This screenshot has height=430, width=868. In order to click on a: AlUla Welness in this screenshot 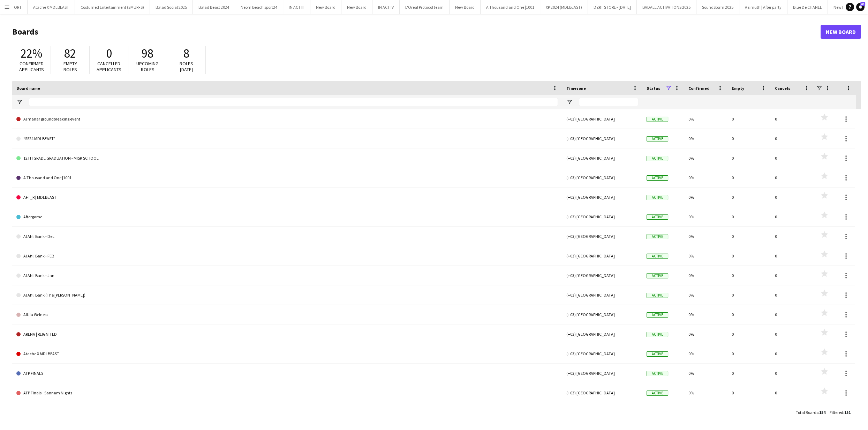, I will do `click(287, 315)`.